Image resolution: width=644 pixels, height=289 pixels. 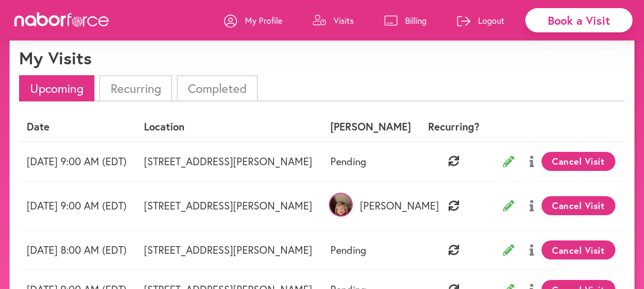 What do you see at coordinates (340, 204) in the screenshot?
I see `img: wWOIOAkgRF6MZtbNBOIQ` at bounding box center [340, 204].